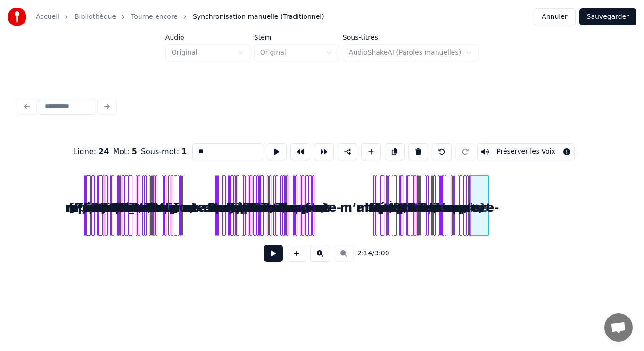 Image resolution: width=644 pixels, height=351 pixels. I want to click on img: youka, so click(17, 17).